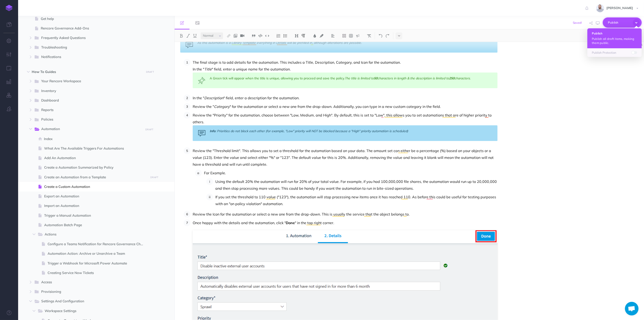  I want to click on span: Automation, so click(91, 129).